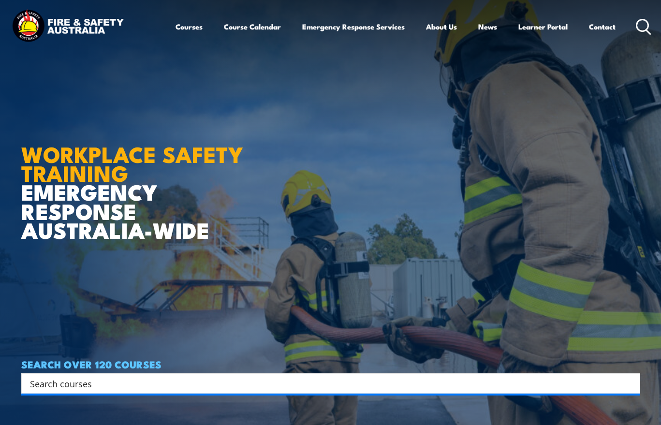  I want to click on a: Course Calendar, so click(253, 27).